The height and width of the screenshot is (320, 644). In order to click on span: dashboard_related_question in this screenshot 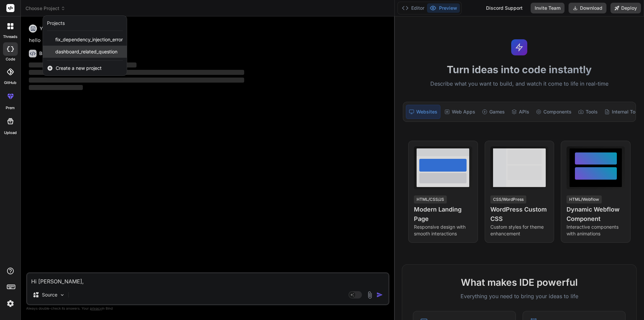, I will do `click(87, 52)`.